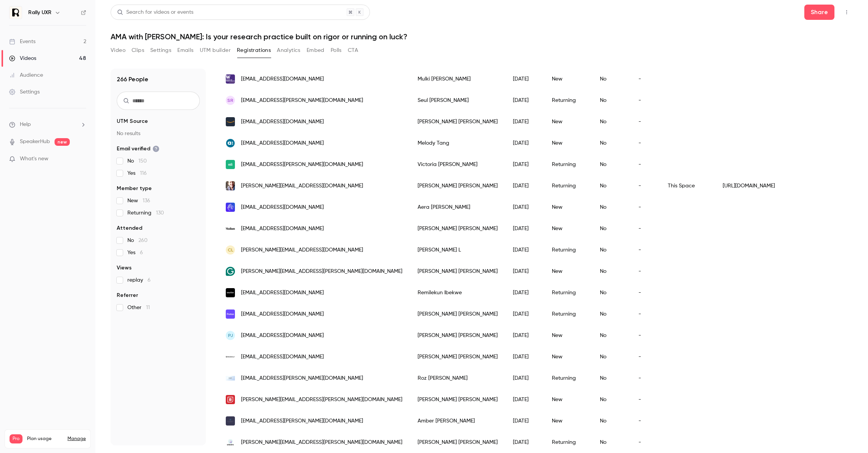 The width and height of the screenshot is (868, 453). I want to click on div: Settings, so click(24, 92).